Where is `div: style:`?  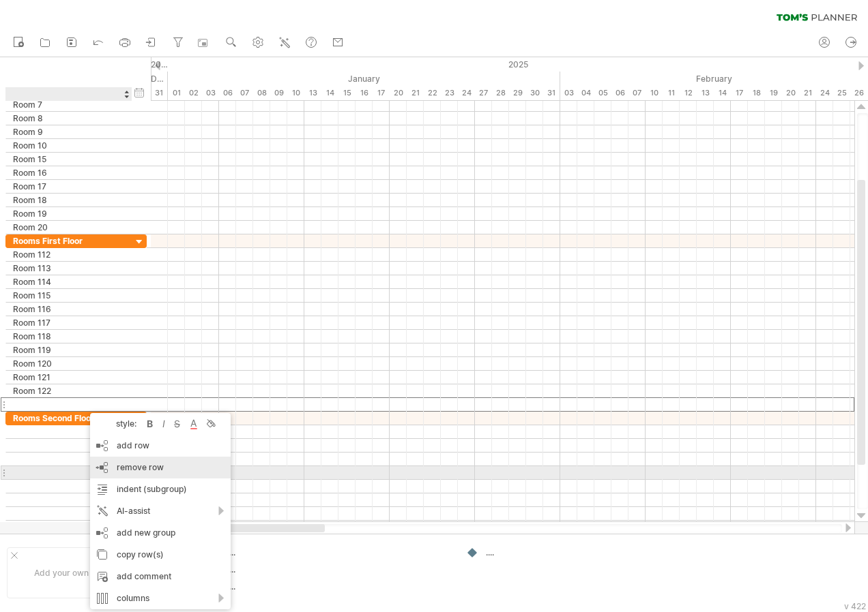 div: style: is located at coordinates (120, 423).